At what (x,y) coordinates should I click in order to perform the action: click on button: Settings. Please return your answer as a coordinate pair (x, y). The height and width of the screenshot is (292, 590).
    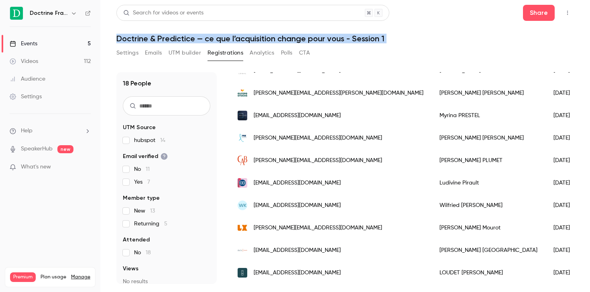
    Looking at the image, I should click on (127, 53).